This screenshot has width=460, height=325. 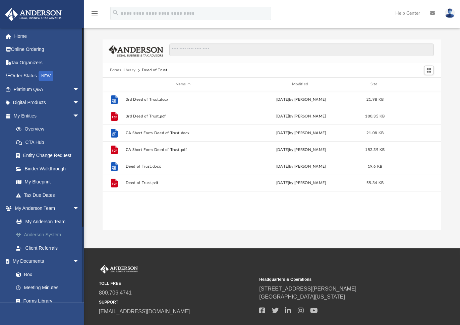 What do you see at coordinates (94, 13) in the screenshot?
I see `i: menu` at bounding box center [94, 13].